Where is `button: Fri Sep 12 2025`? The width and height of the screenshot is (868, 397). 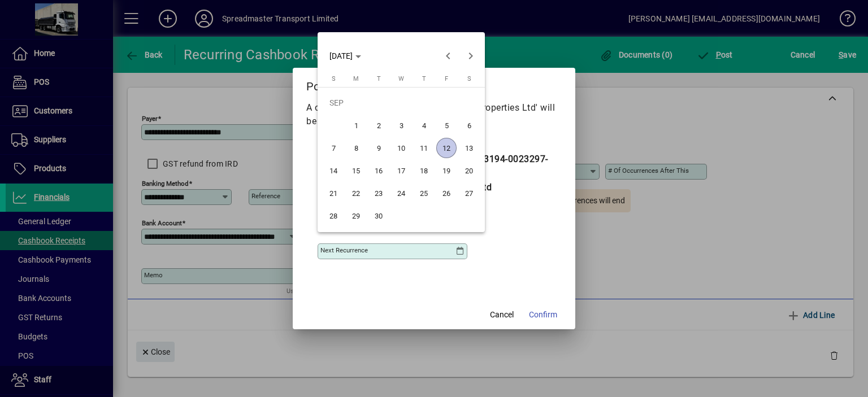
button: Fri Sep 12 2025 is located at coordinates (446, 148).